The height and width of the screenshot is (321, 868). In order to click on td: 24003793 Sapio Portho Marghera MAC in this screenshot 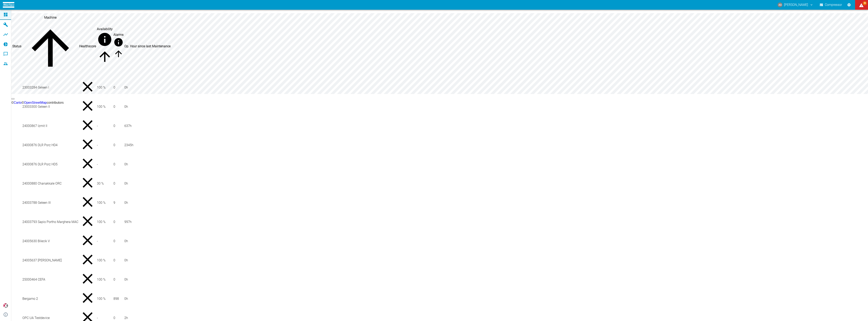, I will do `click(50, 222)`.